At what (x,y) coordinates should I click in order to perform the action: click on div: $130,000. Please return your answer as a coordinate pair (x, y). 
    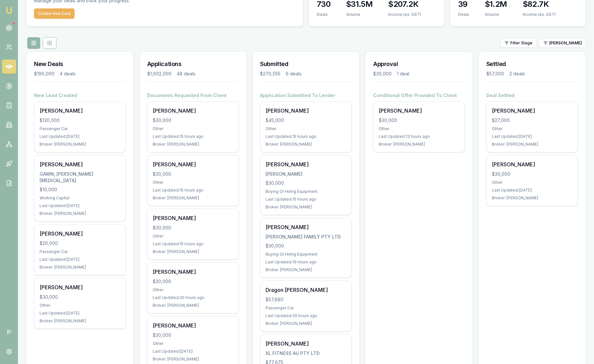
    Looking at the image, I should click on (80, 121).